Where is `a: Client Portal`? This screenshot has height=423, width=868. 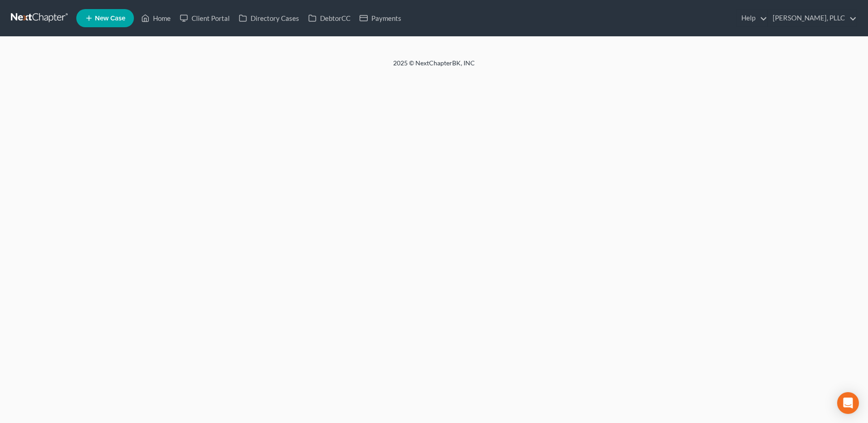 a: Client Portal is located at coordinates (205, 18).